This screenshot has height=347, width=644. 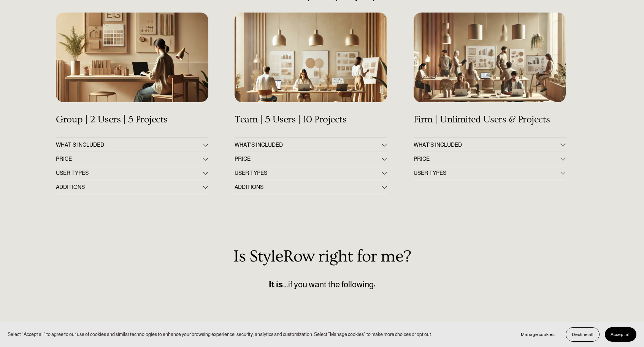 What do you see at coordinates (537, 334) in the screenshot?
I see `button: Manage cookies` at bounding box center [537, 334].